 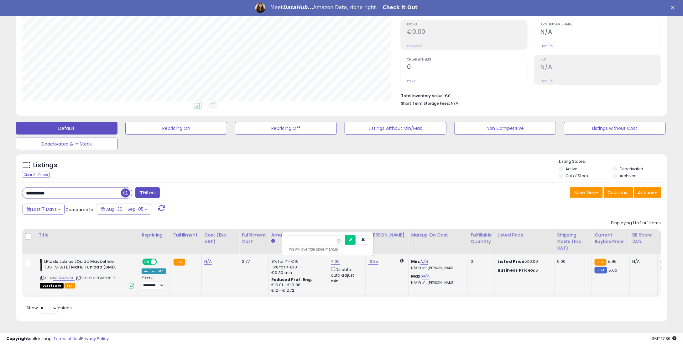 What do you see at coordinates (49, 308) in the screenshot?
I see `span: Show: entries` at bounding box center [49, 308].